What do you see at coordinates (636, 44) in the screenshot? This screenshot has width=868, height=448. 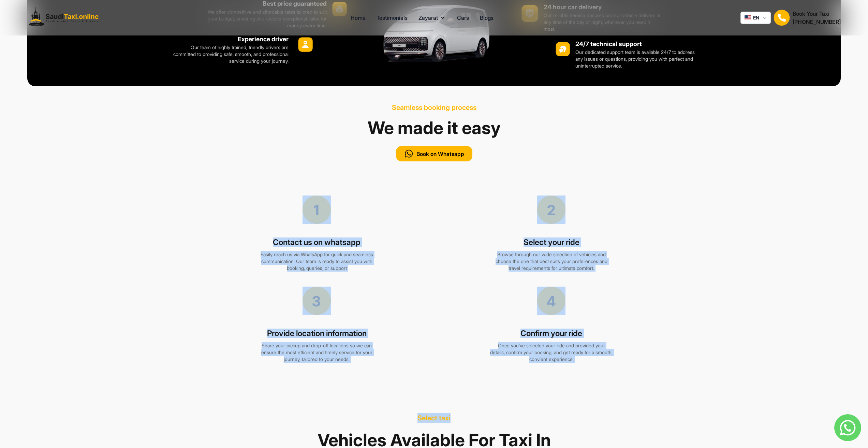 I see `h1: 24/7 technical support` at bounding box center [636, 44].